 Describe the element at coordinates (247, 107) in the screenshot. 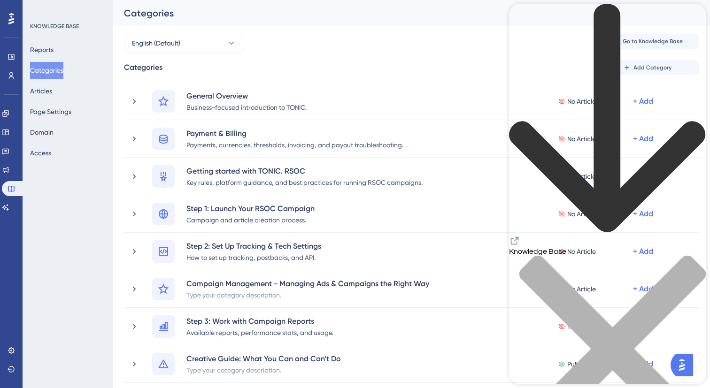

I see `div: Business-focused introduction to TONIC.` at that location.